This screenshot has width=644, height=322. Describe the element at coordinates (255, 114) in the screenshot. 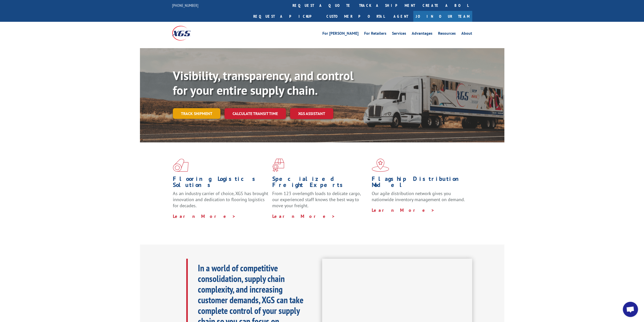

I see `a: Calculate transit time` at that location.